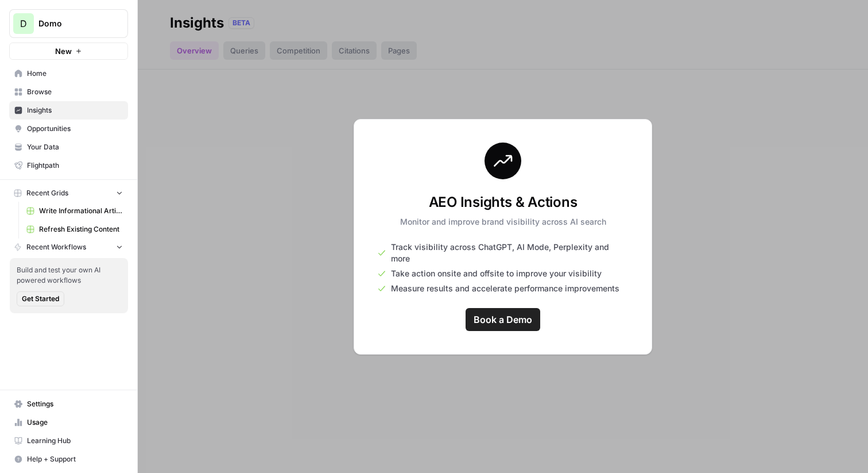  Describe the element at coordinates (75, 441) in the screenshot. I see `span: Learning Hub` at that location.